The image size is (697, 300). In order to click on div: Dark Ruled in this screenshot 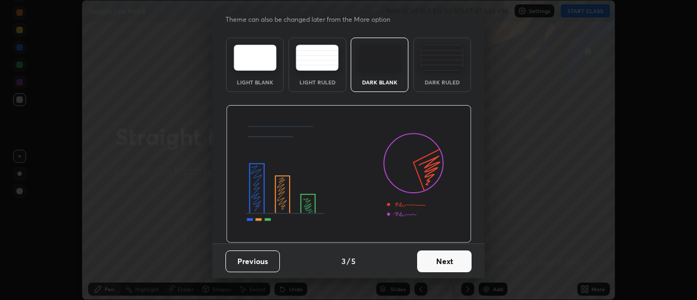, I will do `click(442, 82)`.